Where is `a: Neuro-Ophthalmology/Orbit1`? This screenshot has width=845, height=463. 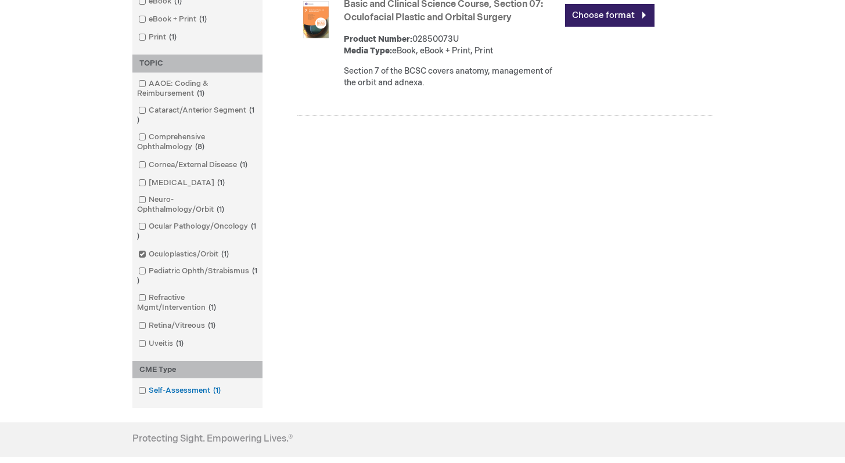
a: Neuro-Ophthalmology/Orbit1 is located at coordinates (197, 205).